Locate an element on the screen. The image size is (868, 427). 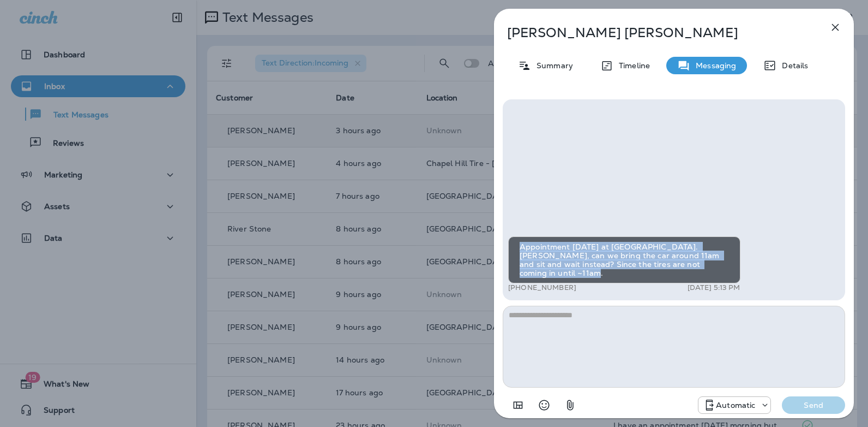
p: Summary is located at coordinates (552, 66).